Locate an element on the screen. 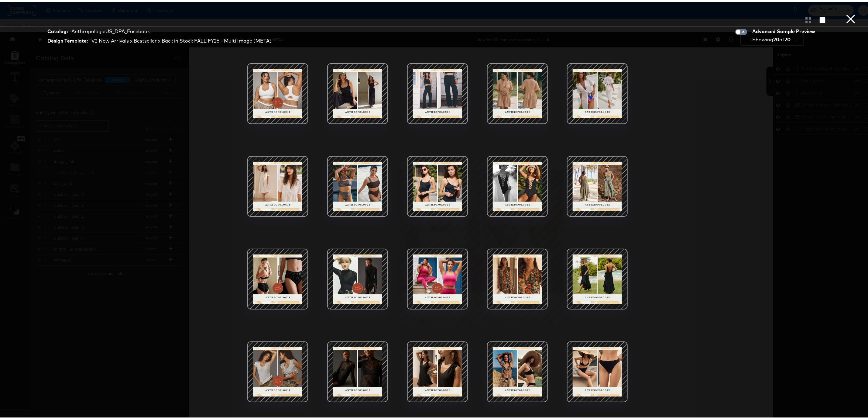 This screenshot has height=419, width=868. div: AnthropologieUS_DPA_Facebook is located at coordinates (111, 29).